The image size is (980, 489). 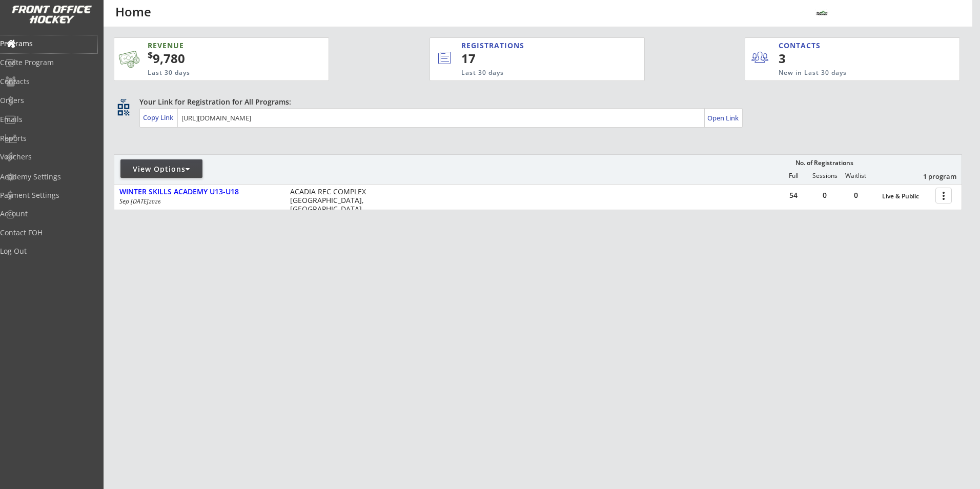 I want to click on div: New in Last 30 days, so click(x=845, y=73).